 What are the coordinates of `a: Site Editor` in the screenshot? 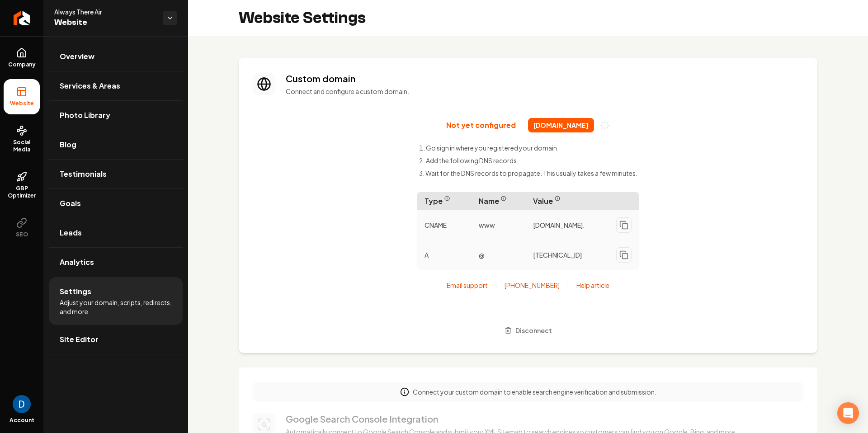 It's located at (116, 340).